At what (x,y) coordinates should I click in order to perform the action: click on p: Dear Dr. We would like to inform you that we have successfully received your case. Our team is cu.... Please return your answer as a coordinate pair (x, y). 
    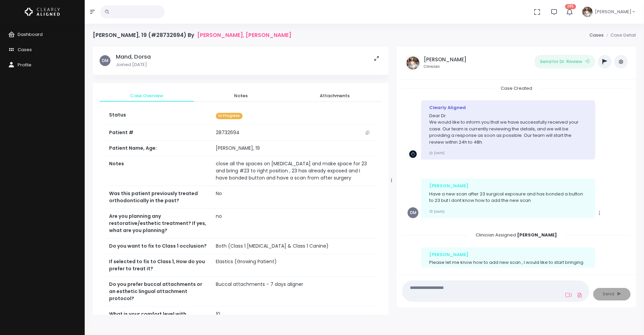
    Looking at the image, I should click on (508, 129).